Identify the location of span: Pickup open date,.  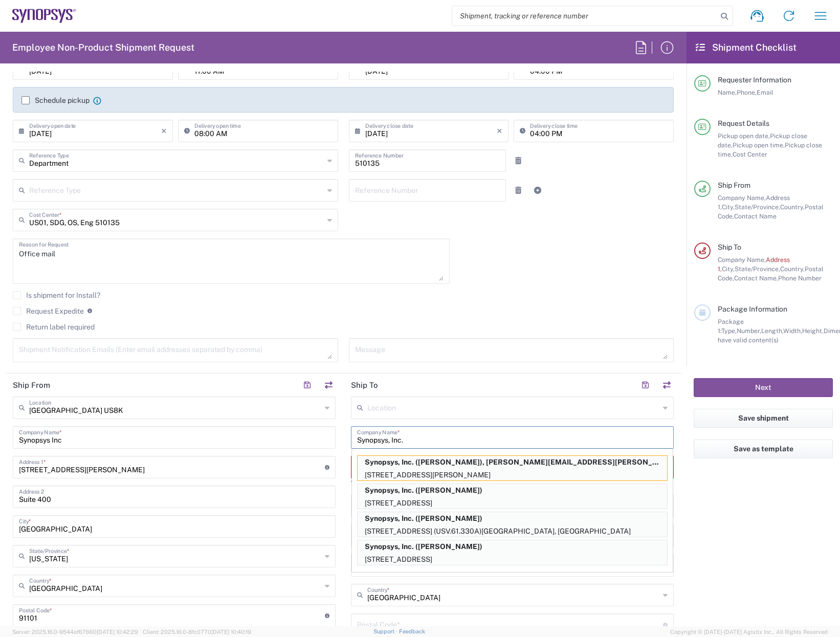
(744, 135).